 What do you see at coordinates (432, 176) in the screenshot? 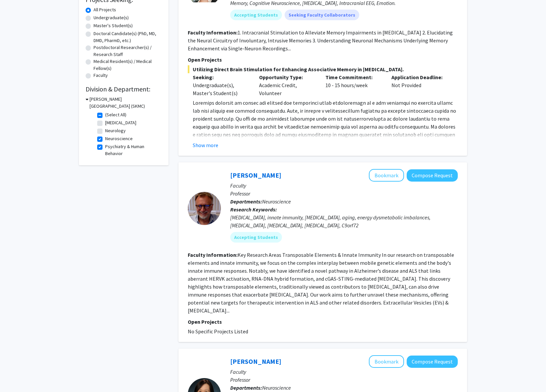
I see `button: Compose Request to Davide Trotti` at bounding box center [432, 176].